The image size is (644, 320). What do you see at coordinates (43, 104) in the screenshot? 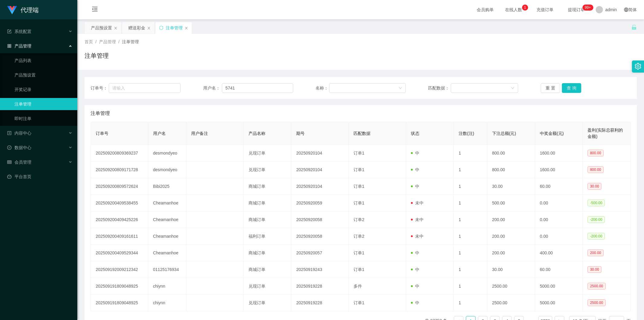
I see `a: 注单管理` at bounding box center [43, 104].